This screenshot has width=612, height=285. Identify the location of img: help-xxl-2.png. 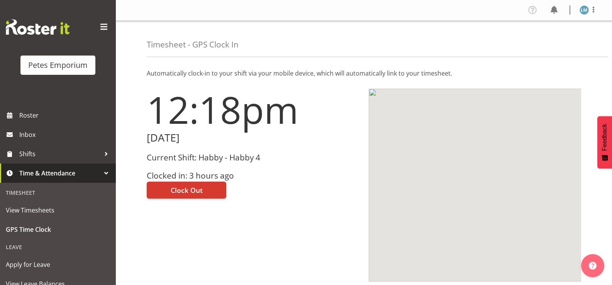
(592, 266).